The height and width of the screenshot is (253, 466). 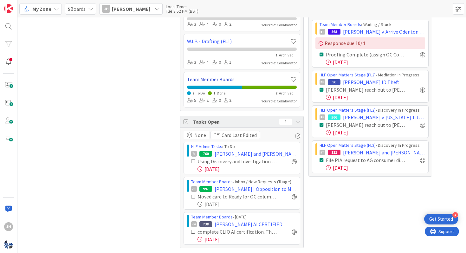 What do you see at coordinates (334, 32) in the screenshot?
I see `div: 868` at bounding box center [334, 32].